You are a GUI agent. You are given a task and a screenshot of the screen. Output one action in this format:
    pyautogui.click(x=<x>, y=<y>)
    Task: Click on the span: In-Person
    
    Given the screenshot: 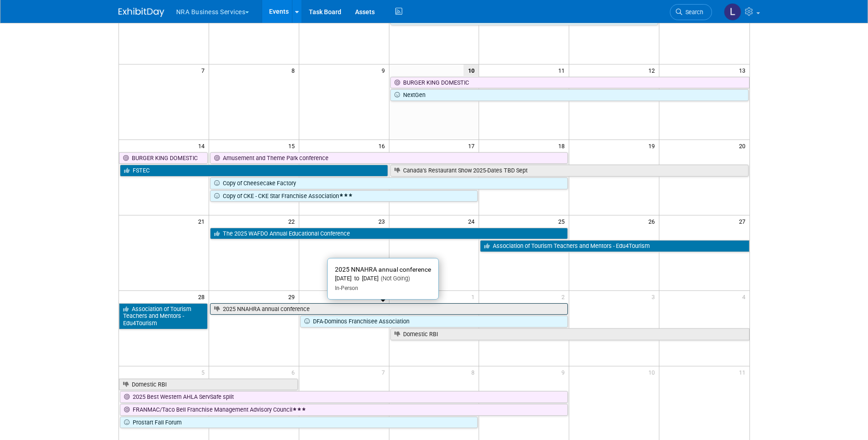 What is the action you would take?
    pyautogui.click(x=346, y=288)
    